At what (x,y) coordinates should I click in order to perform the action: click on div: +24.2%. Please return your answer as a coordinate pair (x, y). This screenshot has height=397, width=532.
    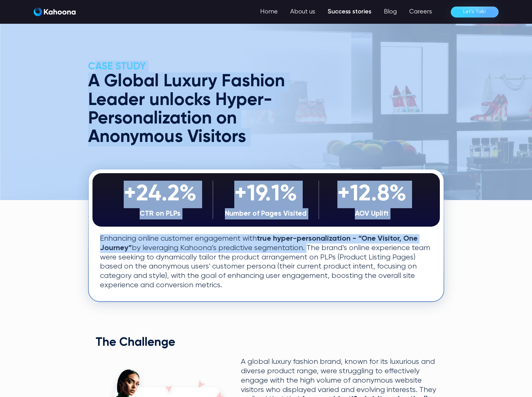
    Looking at the image, I should click on (160, 194).